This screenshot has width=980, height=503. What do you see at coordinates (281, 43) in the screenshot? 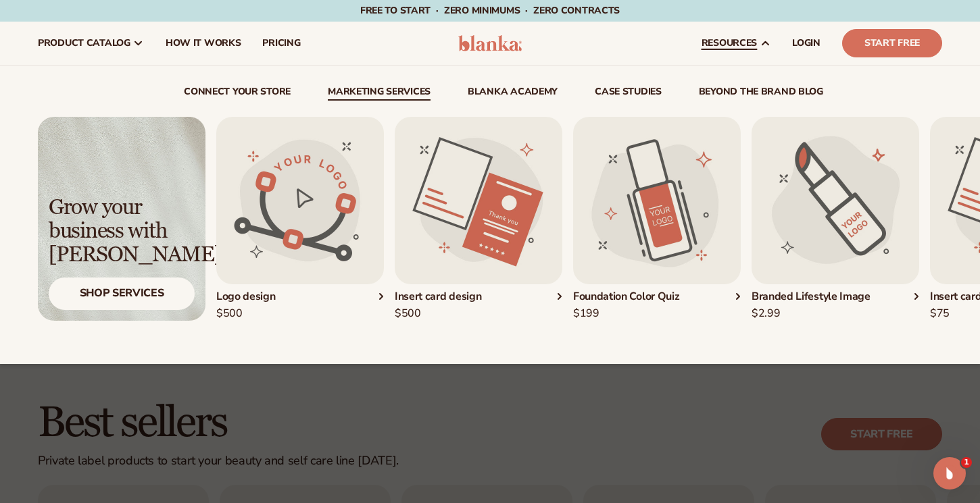
I see `span: pricing` at bounding box center [281, 43].